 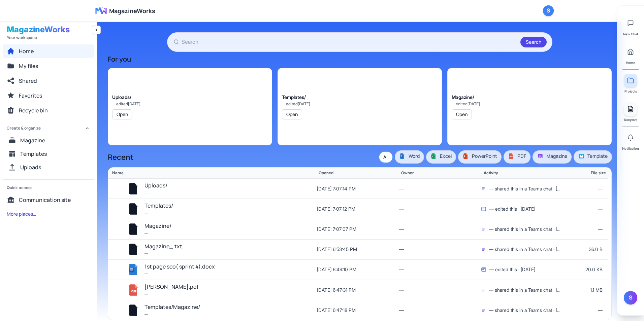 I want to click on button: Shared, so click(x=48, y=81).